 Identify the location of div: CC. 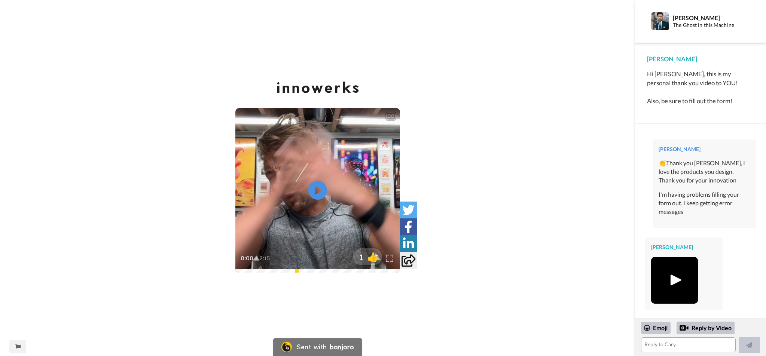
(391, 116).